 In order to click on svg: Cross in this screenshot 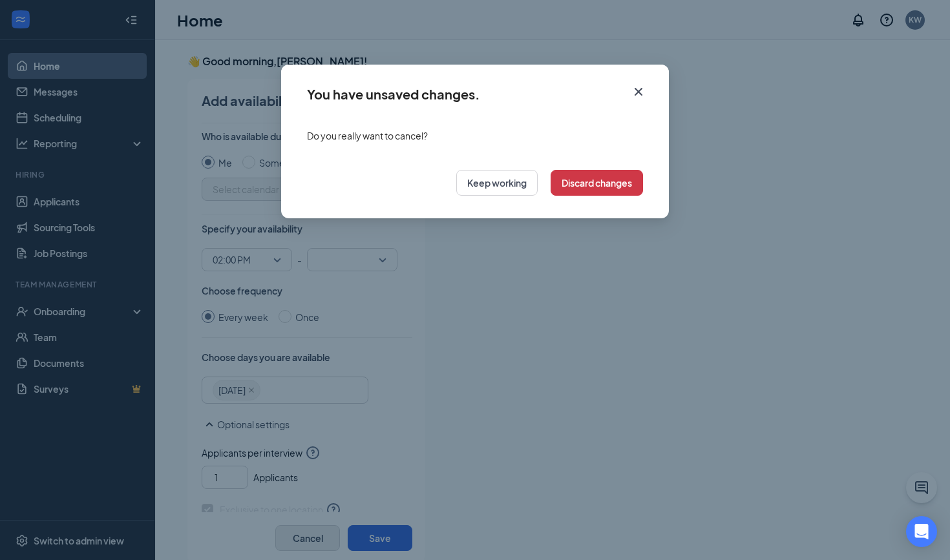, I will do `click(639, 92)`.